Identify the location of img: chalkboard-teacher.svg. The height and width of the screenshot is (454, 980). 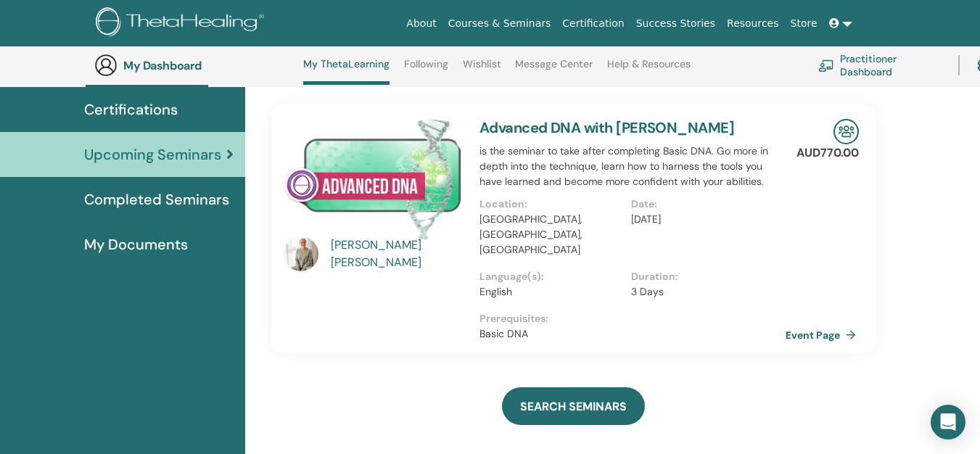
(826, 65).